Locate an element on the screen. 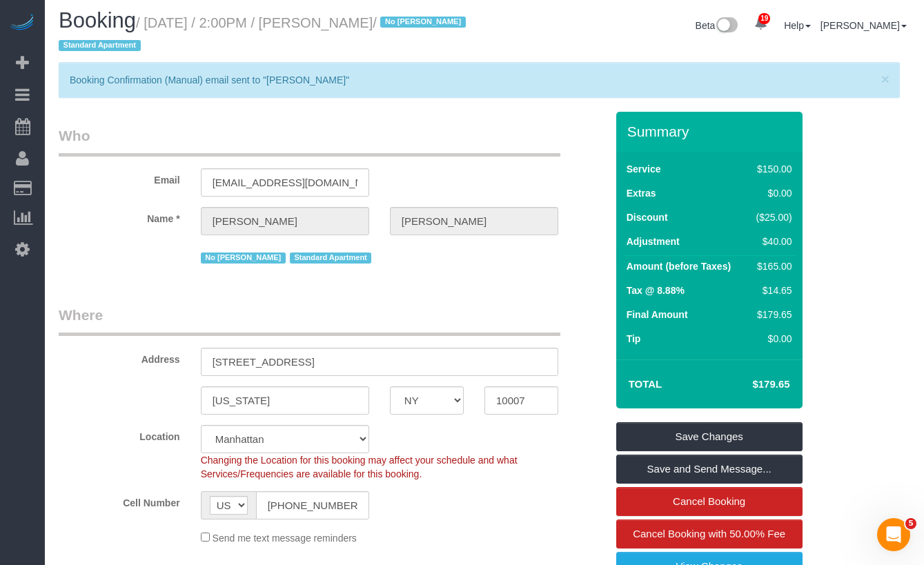 This screenshot has width=924, height=565. label: Discount is located at coordinates (647, 217).